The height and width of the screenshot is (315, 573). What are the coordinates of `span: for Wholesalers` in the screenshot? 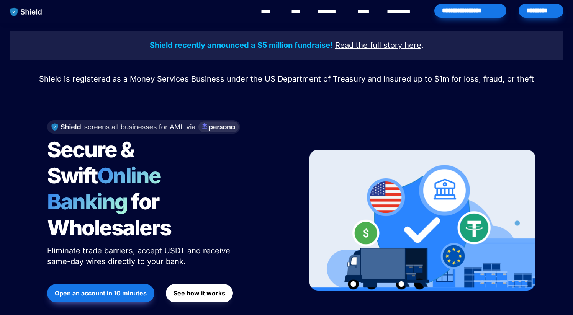 It's located at (109, 215).